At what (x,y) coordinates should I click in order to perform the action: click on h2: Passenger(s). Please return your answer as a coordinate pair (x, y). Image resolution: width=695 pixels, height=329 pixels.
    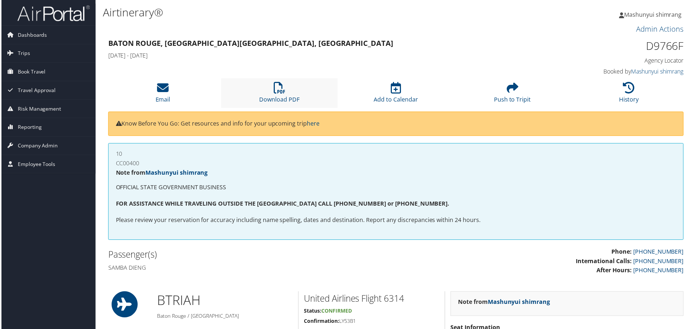
    Looking at the image, I should click on (249, 255).